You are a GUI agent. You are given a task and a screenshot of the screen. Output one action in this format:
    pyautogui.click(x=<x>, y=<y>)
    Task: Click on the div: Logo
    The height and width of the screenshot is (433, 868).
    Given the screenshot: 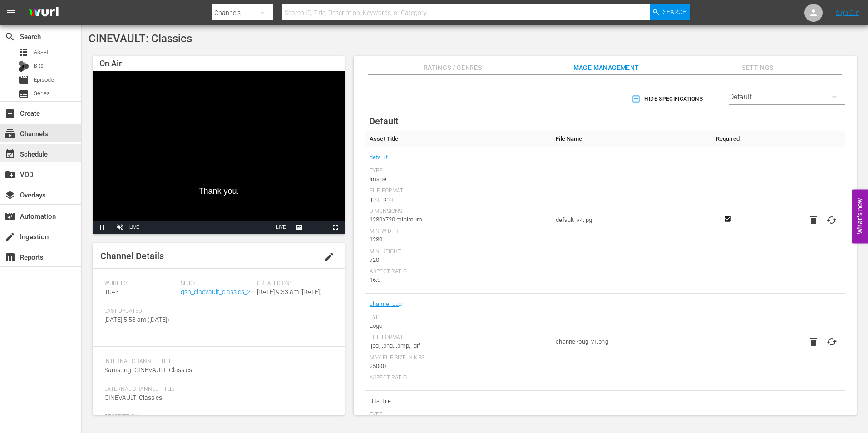 What is the action you would take?
    pyautogui.click(x=458, y=326)
    